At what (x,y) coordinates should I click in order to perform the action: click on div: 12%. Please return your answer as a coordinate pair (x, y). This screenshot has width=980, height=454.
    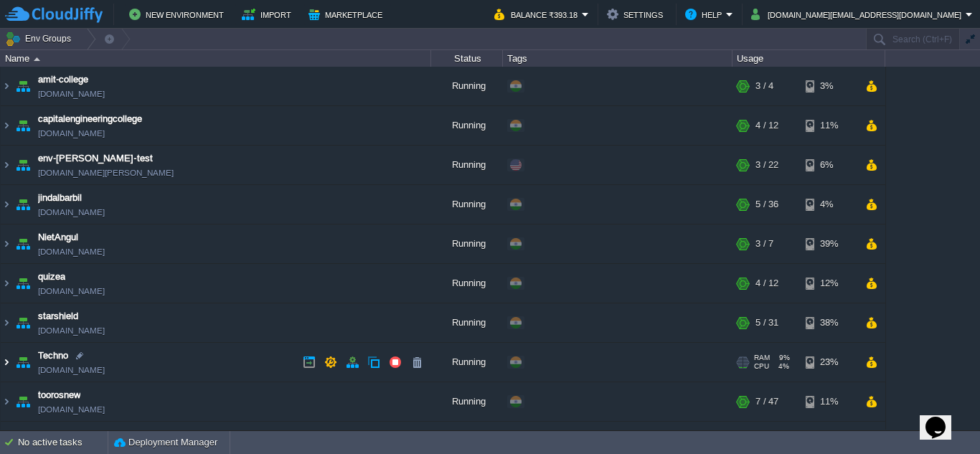
    Looking at the image, I should click on (829, 283).